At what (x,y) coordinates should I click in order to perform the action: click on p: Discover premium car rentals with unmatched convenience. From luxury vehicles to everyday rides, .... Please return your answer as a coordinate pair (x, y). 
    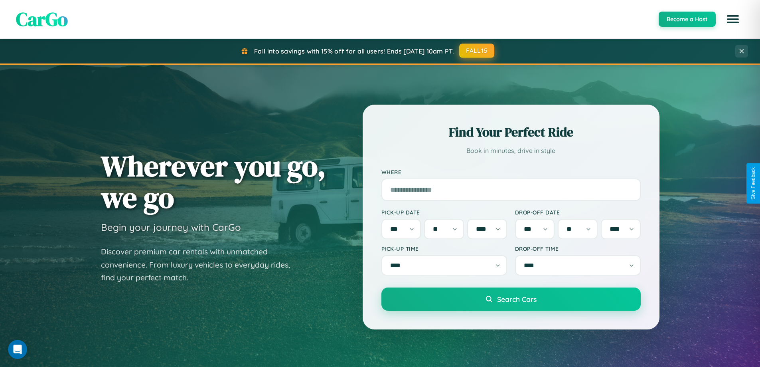
    Looking at the image, I should click on (201, 265).